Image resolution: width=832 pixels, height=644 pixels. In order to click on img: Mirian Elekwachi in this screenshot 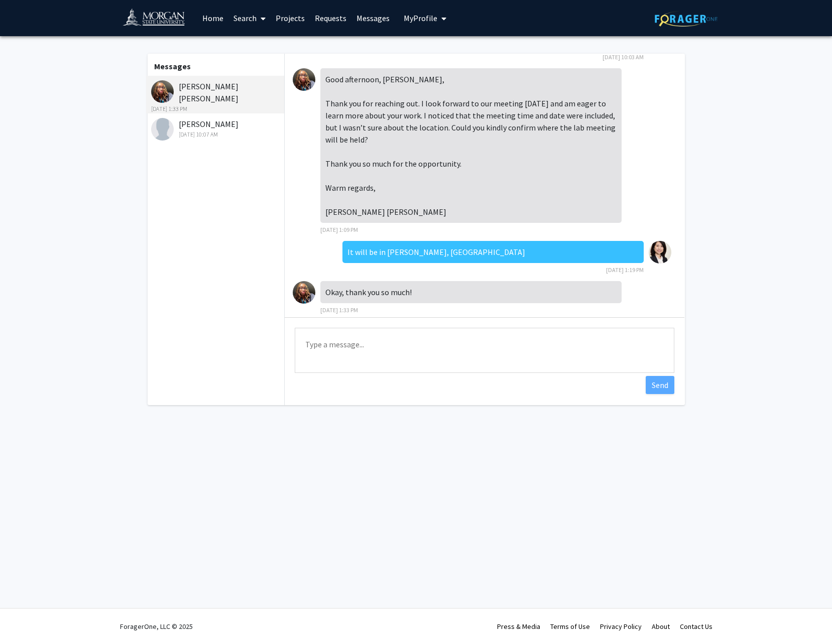, I will do `click(162, 129)`.